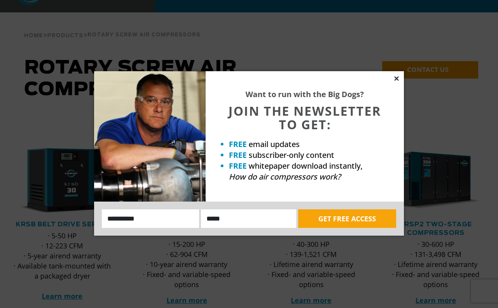 The width and height of the screenshot is (498, 308). Describe the element at coordinates (305, 118) in the screenshot. I see `span: JOIN THE NEWSLETTER TO GET:` at that location.